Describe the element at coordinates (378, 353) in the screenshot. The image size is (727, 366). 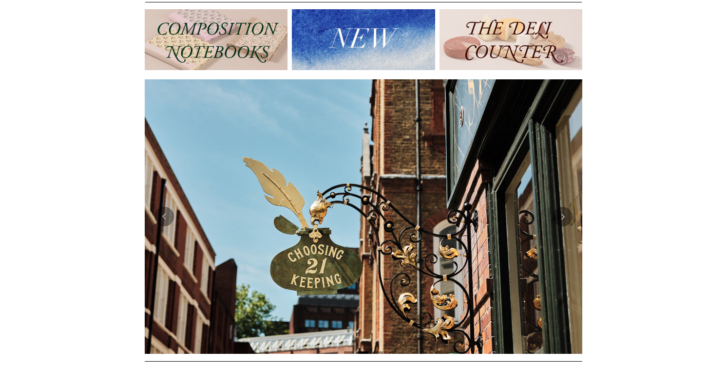
I see `button: Page 3` at that location.